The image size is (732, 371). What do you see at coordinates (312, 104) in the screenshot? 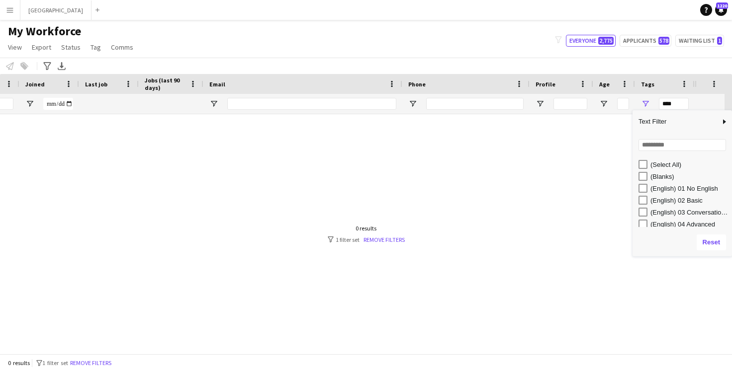
I see `input: Email Filter Input` at bounding box center [312, 104].